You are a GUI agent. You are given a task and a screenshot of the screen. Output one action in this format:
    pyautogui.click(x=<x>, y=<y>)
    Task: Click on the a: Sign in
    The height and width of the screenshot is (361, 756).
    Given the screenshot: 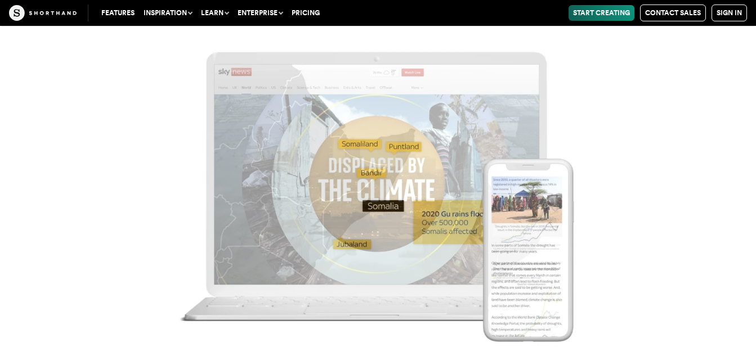 What is the action you would take?
    pyautogui.click(x=729, y=13)
    